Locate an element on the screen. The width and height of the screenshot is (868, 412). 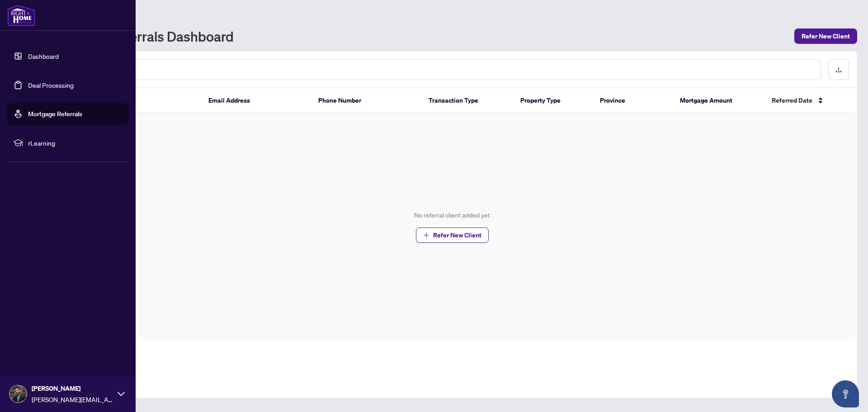
th: Transaction Type is located at coordinates (467, 101).